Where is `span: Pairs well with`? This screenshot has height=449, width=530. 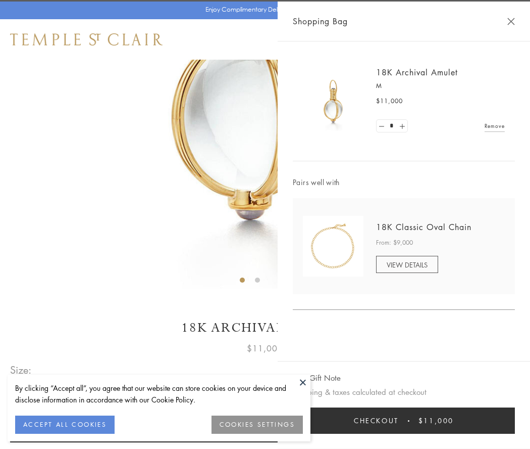 span: Pairs well with is located at coordinates (404, 182).